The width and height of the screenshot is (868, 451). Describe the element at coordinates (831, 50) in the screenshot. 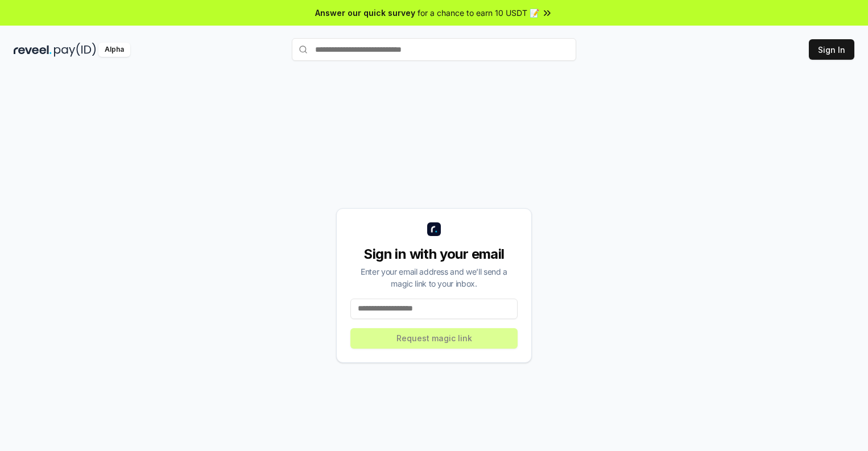

I see `button: Sign In` at that location.